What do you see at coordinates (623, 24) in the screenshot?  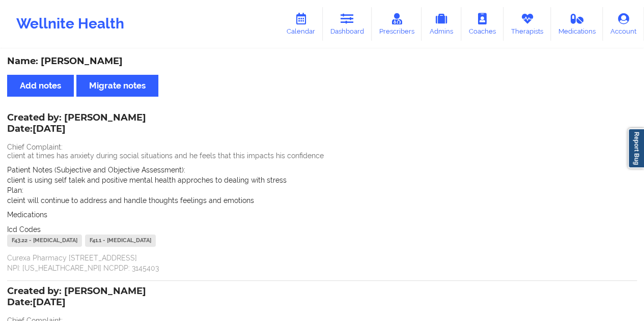 I see `a: Account` at bounding box center [623, 24].